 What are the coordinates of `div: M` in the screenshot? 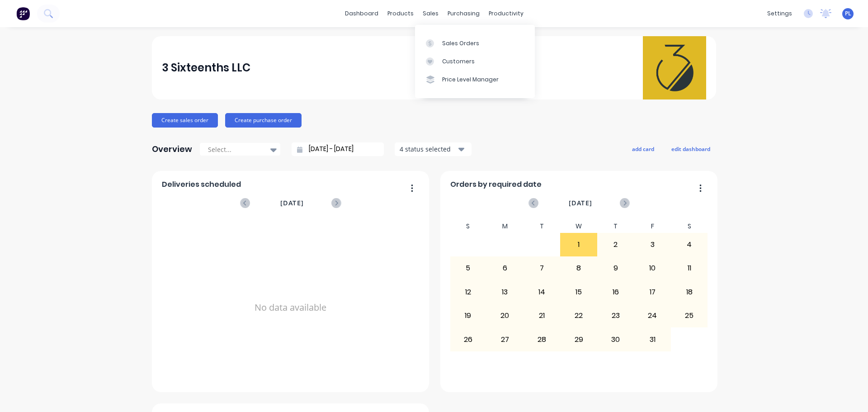 It's located at (505, 226).